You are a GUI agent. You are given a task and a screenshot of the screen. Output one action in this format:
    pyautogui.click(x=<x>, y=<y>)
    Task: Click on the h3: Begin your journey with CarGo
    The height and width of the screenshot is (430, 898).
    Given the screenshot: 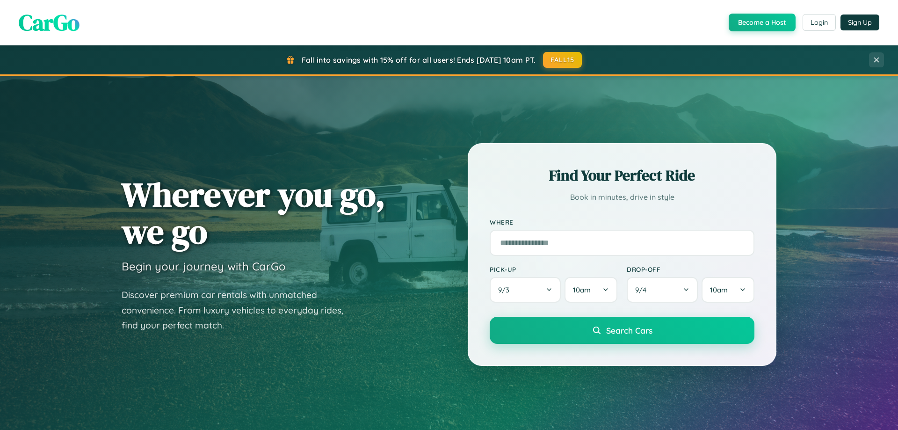 What is the action you would take?
    pyautogui.click(x=203, y=266)
    